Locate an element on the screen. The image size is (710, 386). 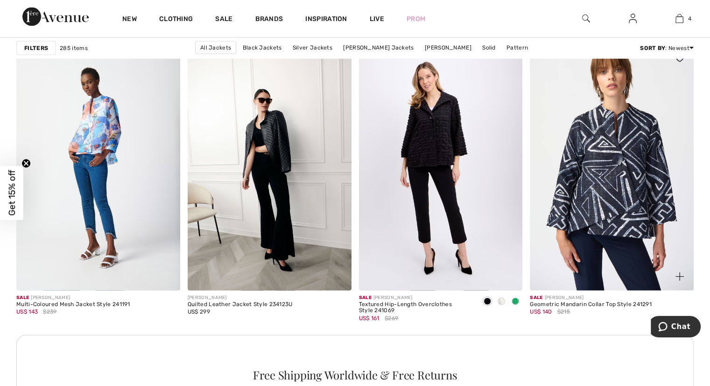
span: 285 items is located at coordinates (74, 48).